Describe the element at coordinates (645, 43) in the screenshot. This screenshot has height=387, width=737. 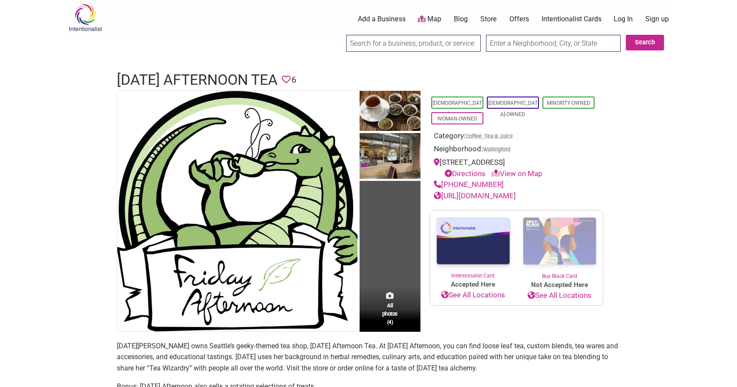
I see `button: Search` at that location.